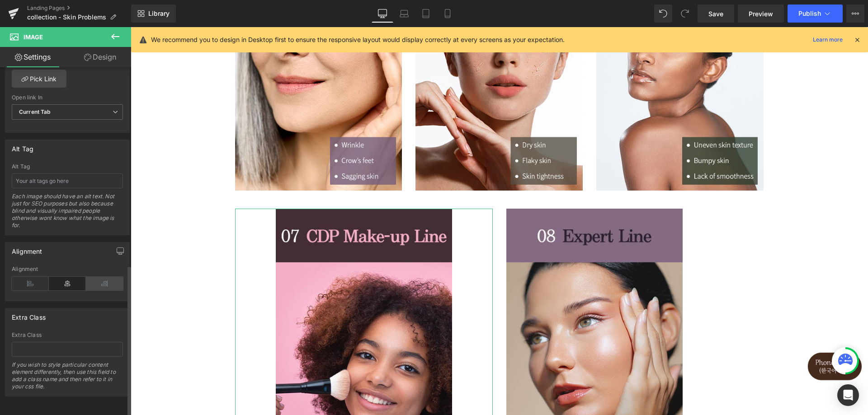  Describe the element at coordinates (100, 57) in the screenshot. I see `a: Design` at that location.